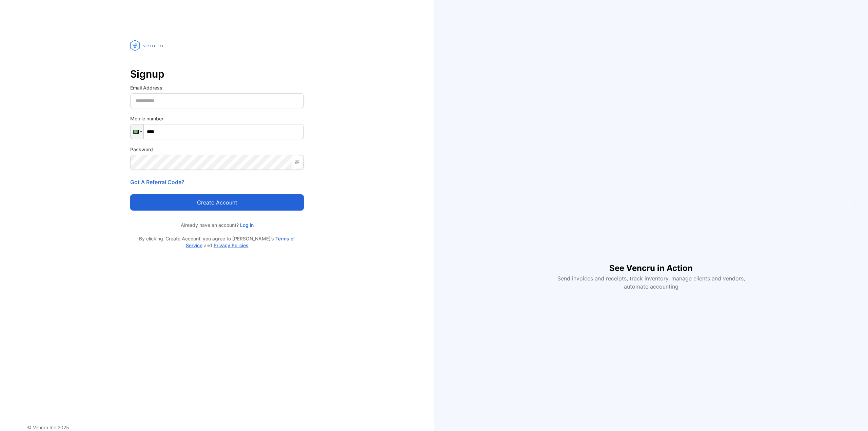  What do you see at coordinates (651, 263) in the screenshot?
I see `h1: See Vencru in Action` at bounding box center [651, 263].